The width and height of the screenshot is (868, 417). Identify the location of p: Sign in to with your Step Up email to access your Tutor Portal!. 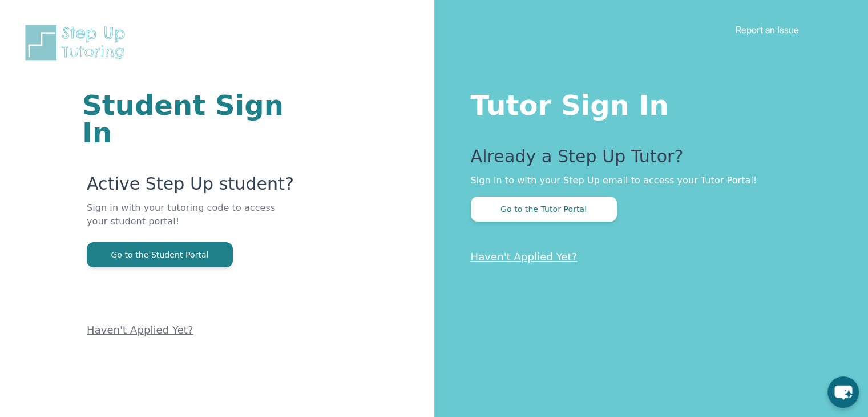
(646, 181).